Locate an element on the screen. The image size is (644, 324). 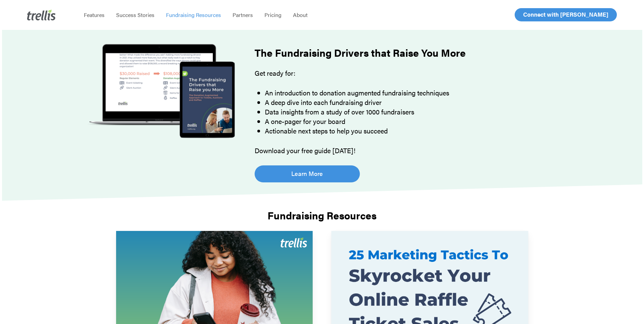
p: Get ready for: is located at coordinates (393, 78).